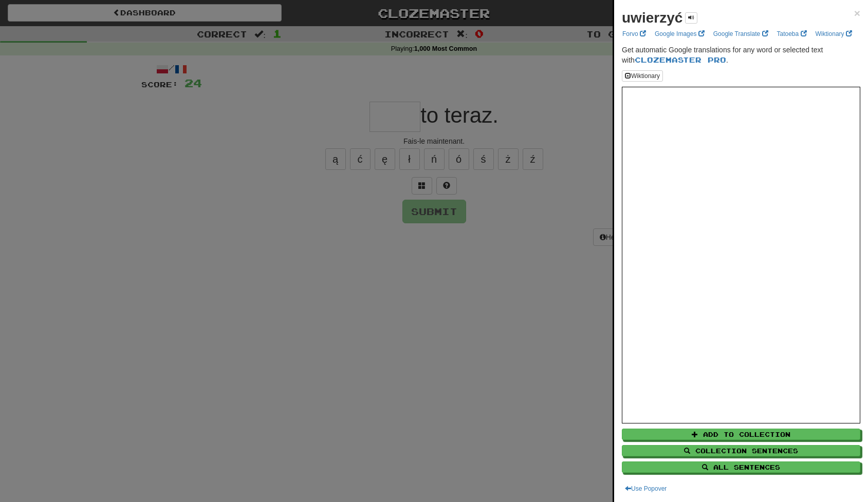 Image resolution: width=868 pixels, height=502 pixels. Describe the element at coordinates (833, 34) in the screenshot. I see `a: Wiktionary` at that location.